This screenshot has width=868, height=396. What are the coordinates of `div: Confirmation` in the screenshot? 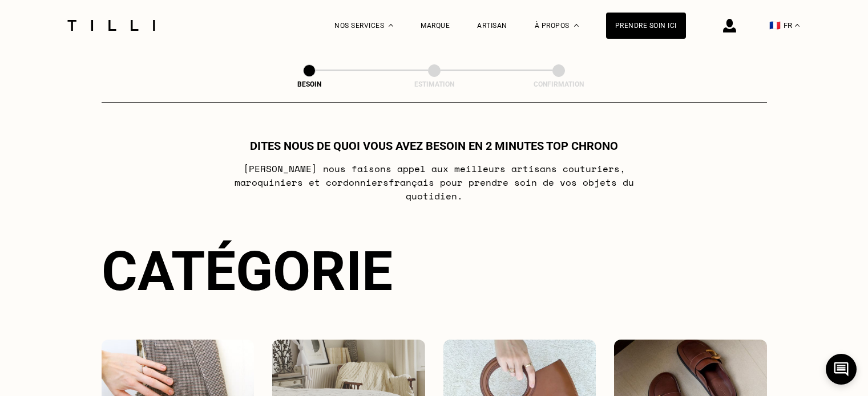 It's located at (558, 85).